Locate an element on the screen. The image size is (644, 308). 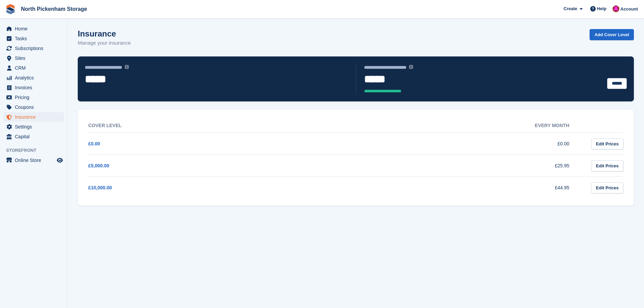
span: Coupons is located at coordinates (35, 107).